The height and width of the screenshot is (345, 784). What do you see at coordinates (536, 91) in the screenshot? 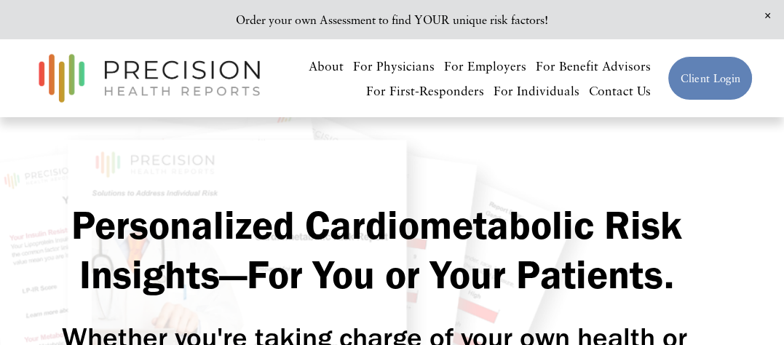
I see `a: For Individuals` at bounding box center [536, 91].